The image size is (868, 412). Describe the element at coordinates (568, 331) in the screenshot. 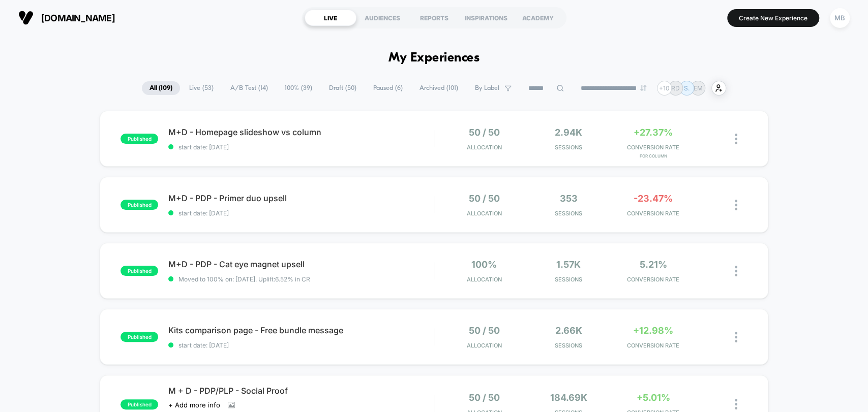

I see `span: 2.66k` at that location.